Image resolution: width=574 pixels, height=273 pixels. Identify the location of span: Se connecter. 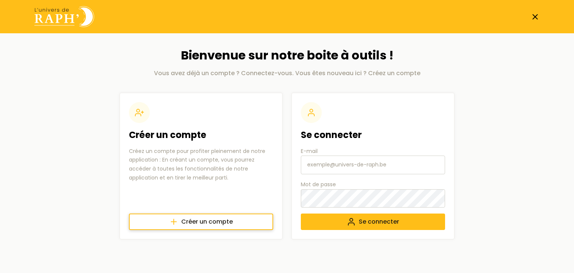
(379, 222).